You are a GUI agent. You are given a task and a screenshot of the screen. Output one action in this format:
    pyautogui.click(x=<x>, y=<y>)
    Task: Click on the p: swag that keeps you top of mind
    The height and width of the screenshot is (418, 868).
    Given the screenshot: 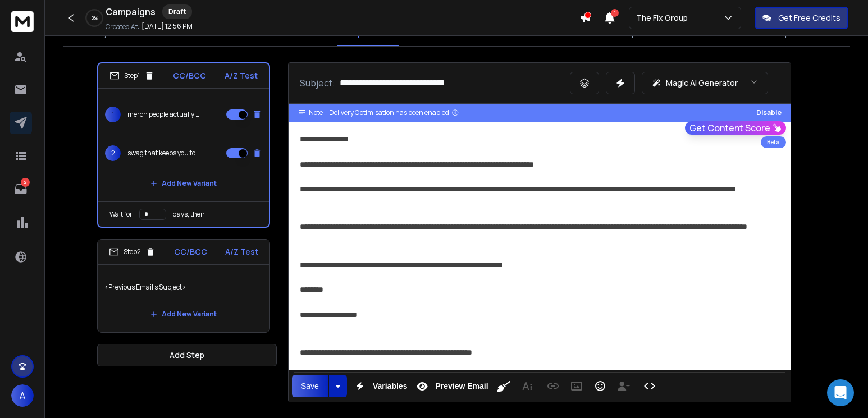 What is the action you would take?
    pyautogui.click(x=163, y=153)
    